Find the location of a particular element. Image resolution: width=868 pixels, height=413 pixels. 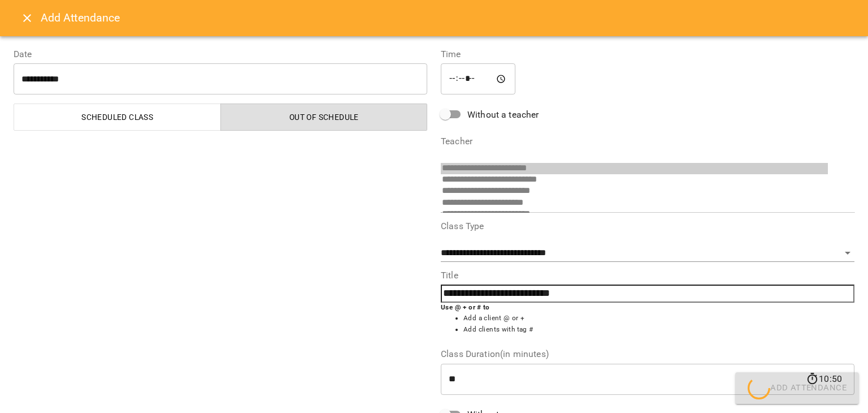

span: Without a teacher is located at coordinates (503, 115).